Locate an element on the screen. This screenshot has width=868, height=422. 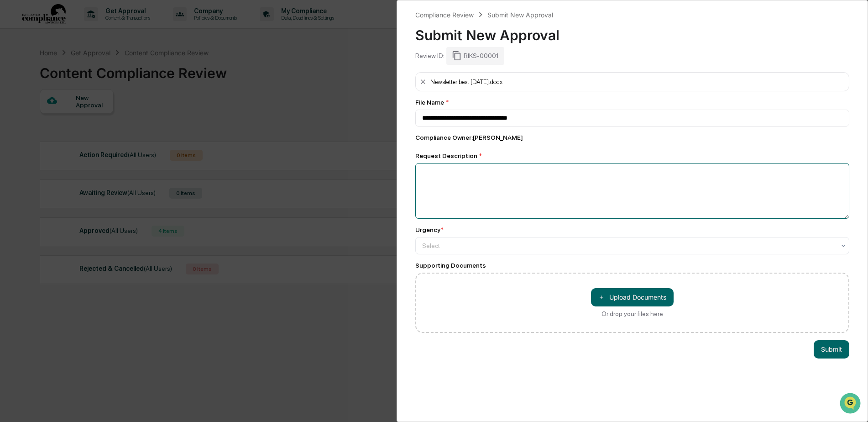
a: 🔎Data Lookup is located at coordinates (33, 137).